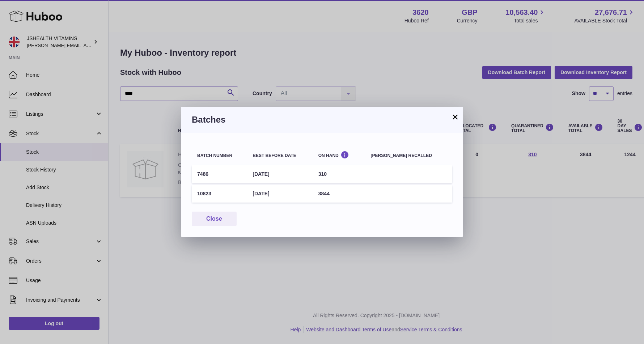 This screenshot has width=644, height=344. Describe the element at coordinates (339, 154) in the screenshot. I see `div: On Hand` at that location.